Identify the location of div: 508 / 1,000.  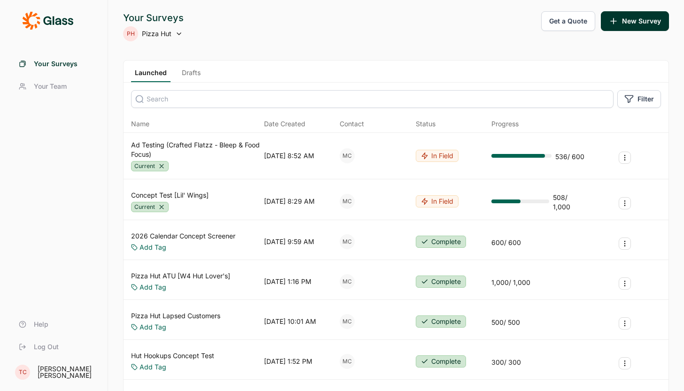
(569, 202).